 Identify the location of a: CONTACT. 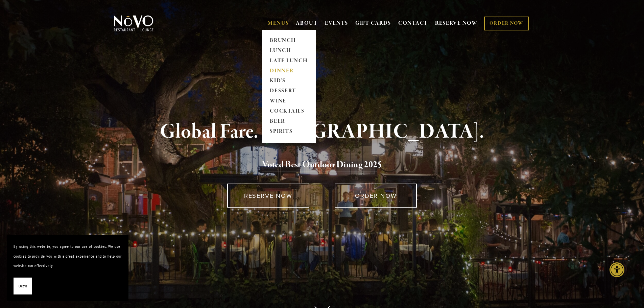
(413, 23).